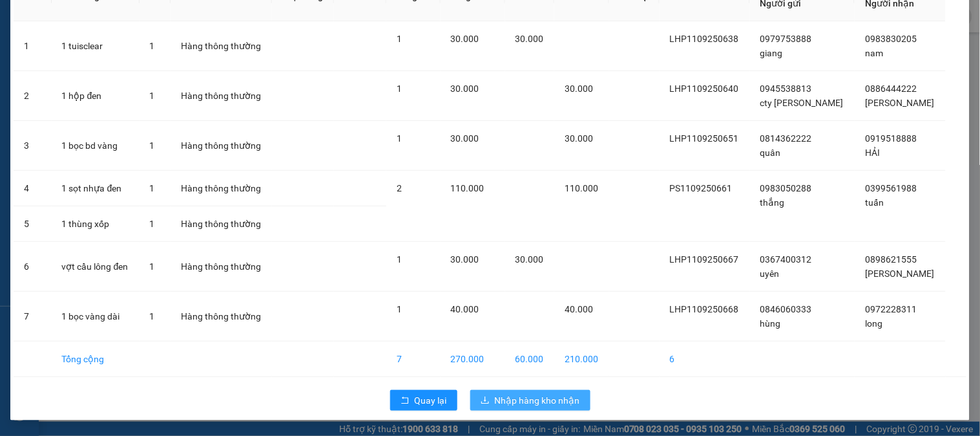  What do you see at coordinates (95, 188) in the screenshot?
I see `td: 1 sọt nhựa đen` at bounding box center [95, 188].